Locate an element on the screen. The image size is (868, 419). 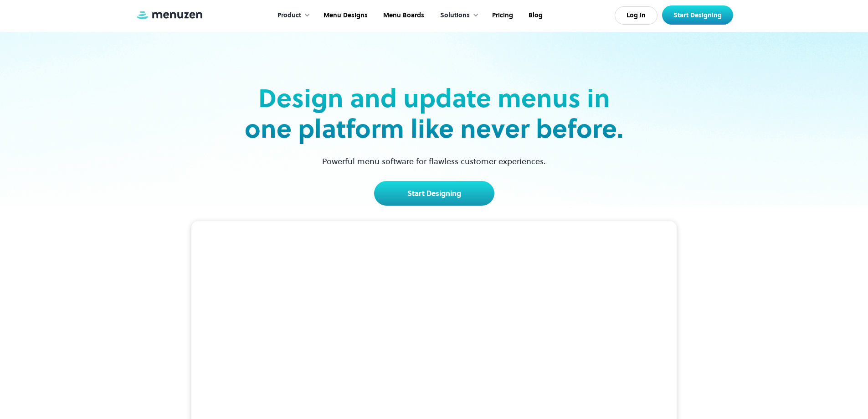
a: Log In is located at coordinates (636, 16).